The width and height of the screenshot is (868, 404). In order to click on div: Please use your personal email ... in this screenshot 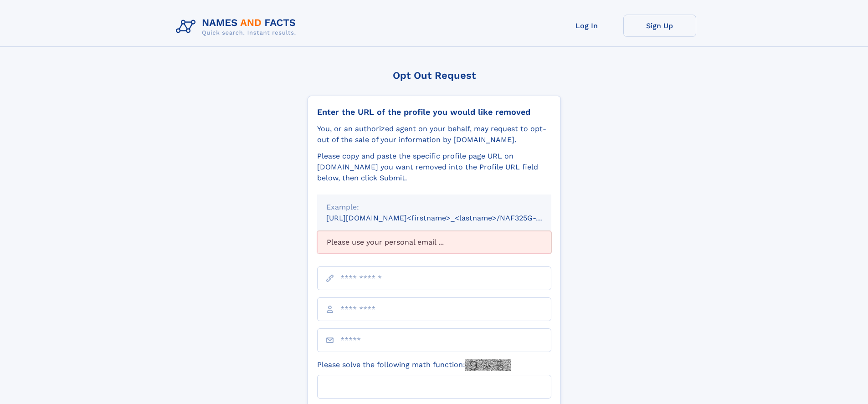, I will do `click(434, 242)`.